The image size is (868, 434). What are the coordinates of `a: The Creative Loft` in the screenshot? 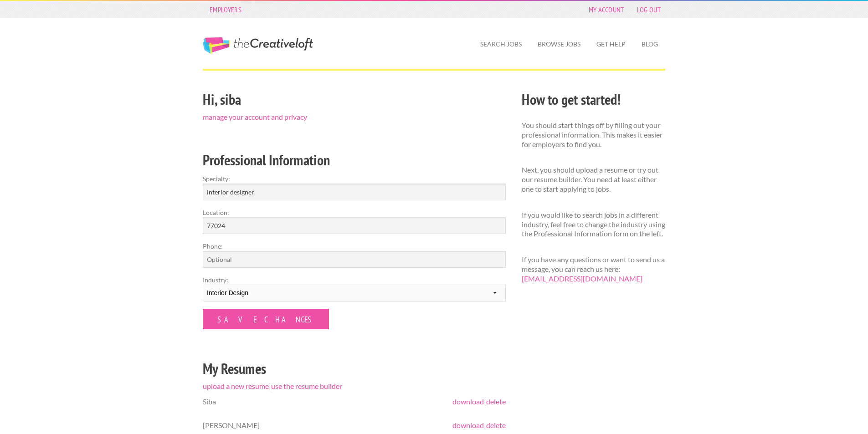 It's located at (258, 46).